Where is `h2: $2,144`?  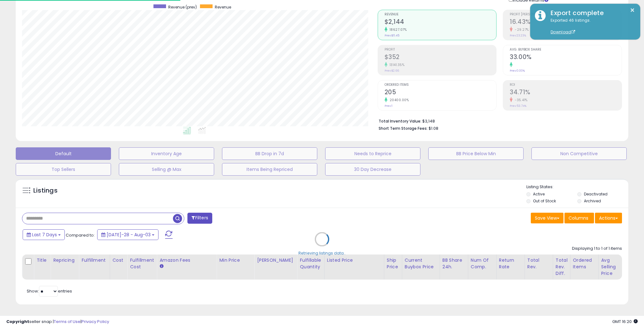
h2: $2,144 is located at coordinates (441, 22).